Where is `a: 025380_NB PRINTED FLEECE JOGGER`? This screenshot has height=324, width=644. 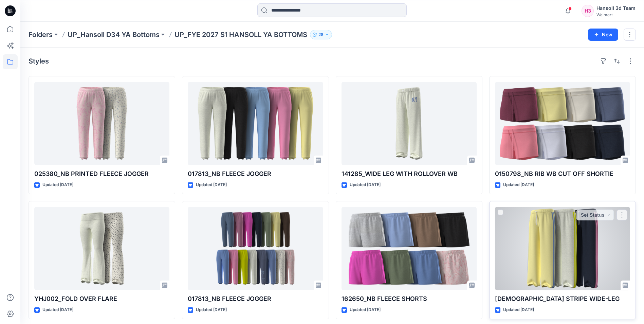
a: 025380_NB PRINTED FLEECE JOGGER is located at coordinates (102, 123).